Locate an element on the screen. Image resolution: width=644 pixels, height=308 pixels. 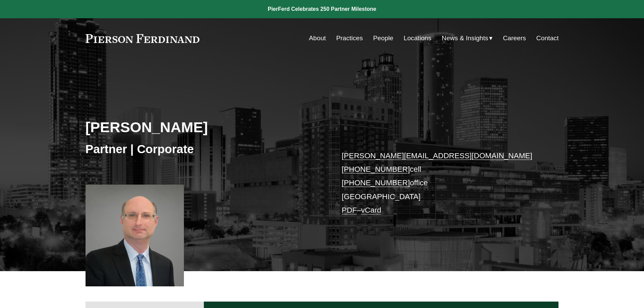
a: People is located at coordinates (383, 38).